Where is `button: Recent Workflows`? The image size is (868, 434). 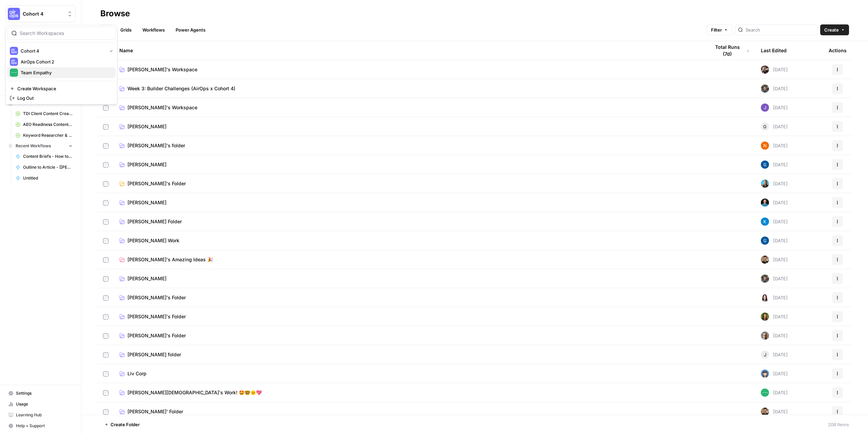 button: Recent Workflows is located at coordinates (40, 146).